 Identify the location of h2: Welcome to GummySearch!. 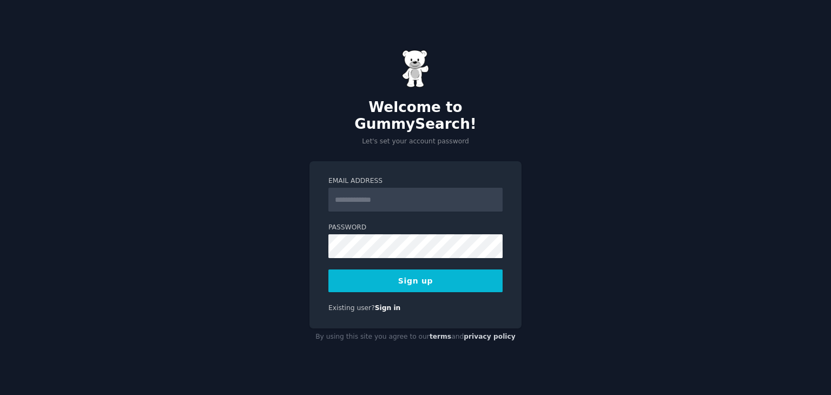
(416, 116).